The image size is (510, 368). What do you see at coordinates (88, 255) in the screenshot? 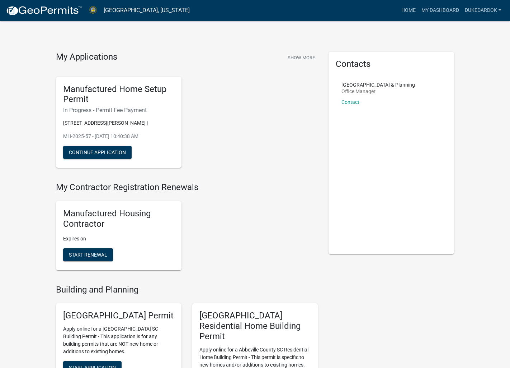
I see `button: Start Renewal` at bounding box center [88, 255].